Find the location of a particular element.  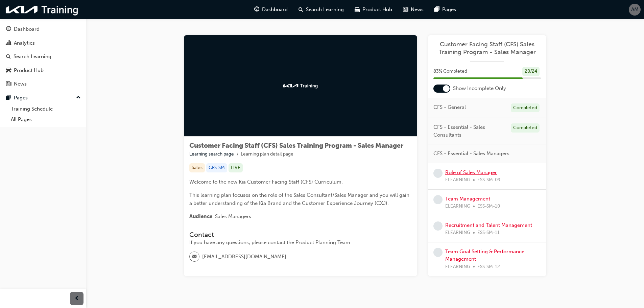

span: ESS-SM-12 is located at coordinates (489, 267).